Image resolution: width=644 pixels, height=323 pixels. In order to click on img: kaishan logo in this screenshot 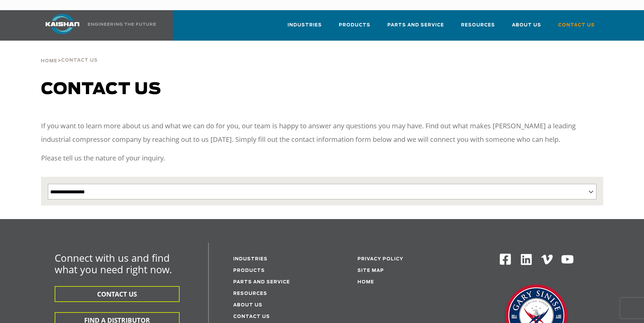, I will do `click(63, 24)`.